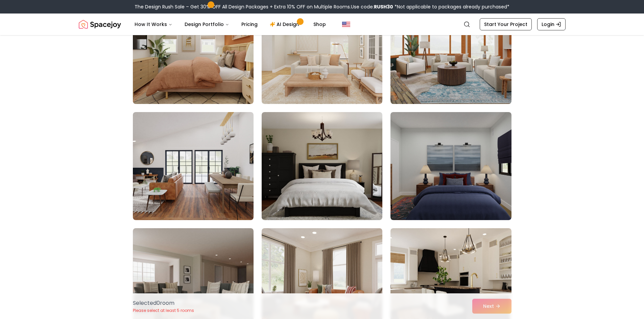 The image size is (644, 319). I want to click on nav: Main, so click(230, 25).